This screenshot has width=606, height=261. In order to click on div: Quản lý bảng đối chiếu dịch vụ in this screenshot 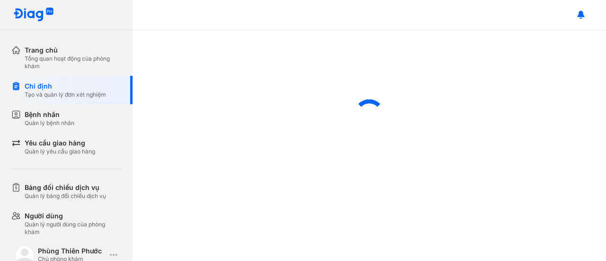, I will do `click(65, 196)`.